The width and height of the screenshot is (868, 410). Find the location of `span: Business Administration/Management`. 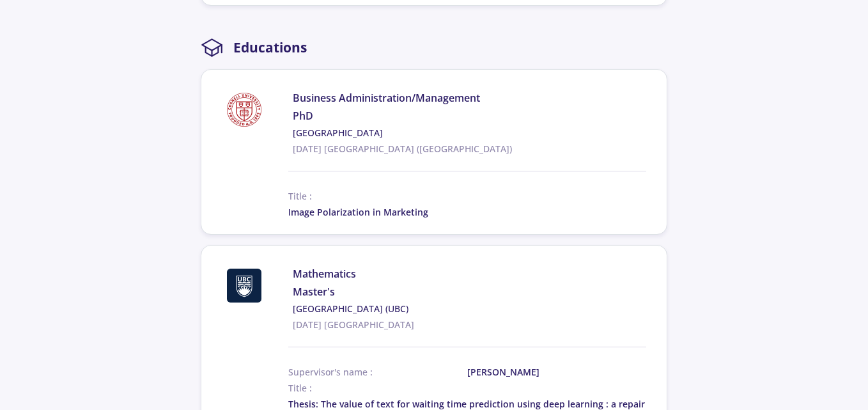

span: Business Administration/Management is located at coordinates (469, 98).